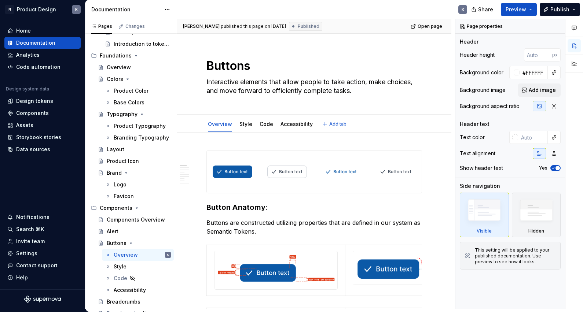  I want to click on a: Product Color, so click(138, 91).